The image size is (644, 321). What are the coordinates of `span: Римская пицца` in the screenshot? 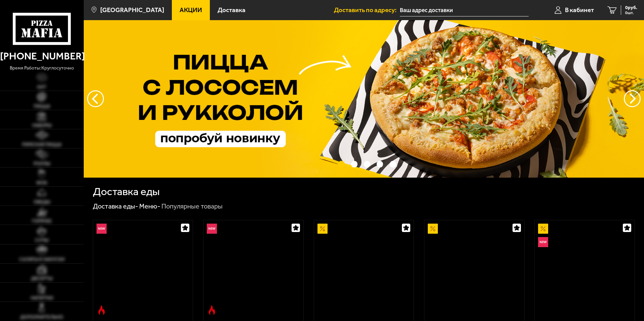 It's located at (42, 145).